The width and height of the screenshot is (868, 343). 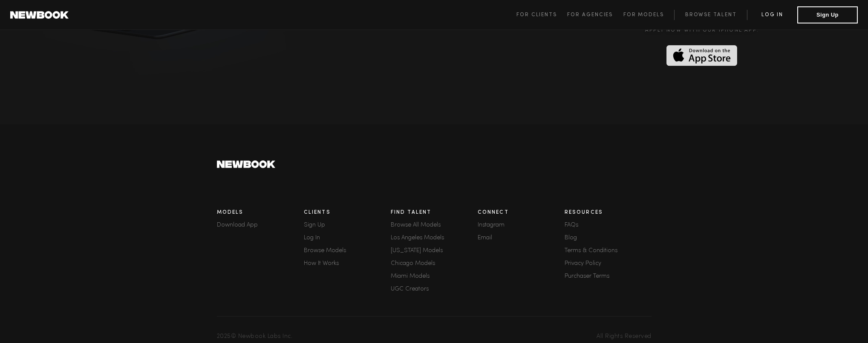 What do you see at coordinates (608, 225) in the screenshot?
I see `a: FAQs` at bounding box center [608, 225].